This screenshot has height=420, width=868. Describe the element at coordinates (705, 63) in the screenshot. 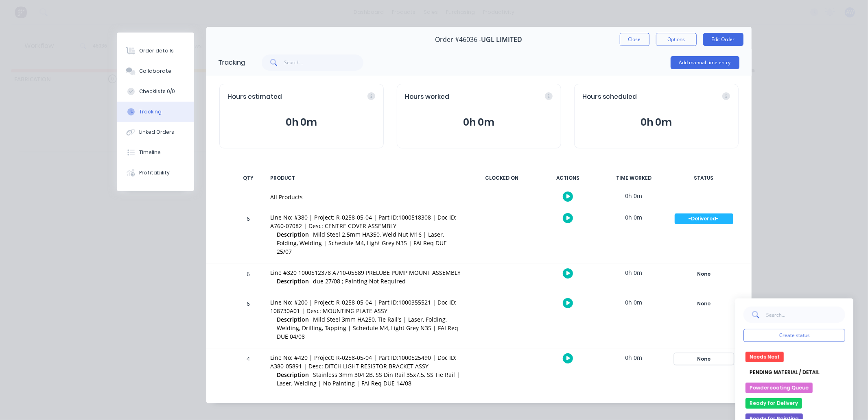

I see `button: Add manual time entry` at that location.